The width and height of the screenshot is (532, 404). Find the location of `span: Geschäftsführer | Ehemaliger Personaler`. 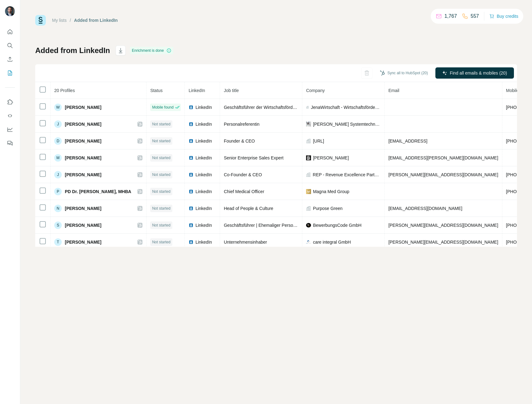

span: Geschäftsführer | Ehemaliger Personaler is located at coordinates (263, 225).